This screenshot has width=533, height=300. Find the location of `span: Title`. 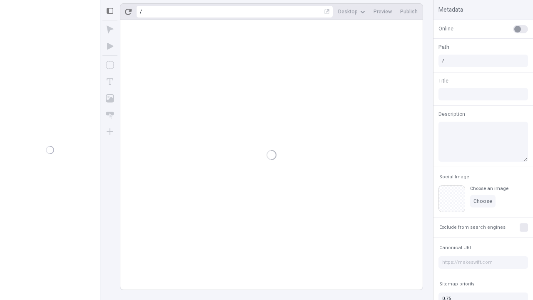

span: Title is located at coordinates (444, 81).